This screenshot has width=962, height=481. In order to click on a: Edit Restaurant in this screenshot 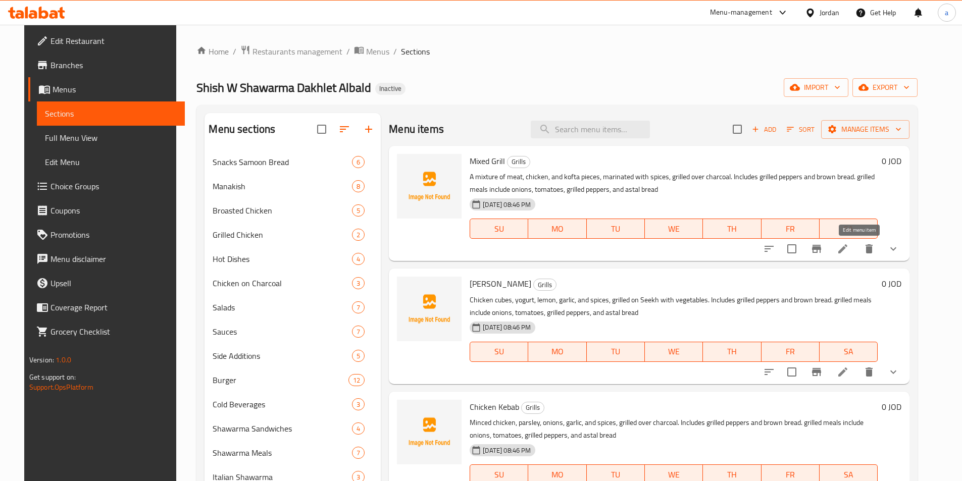, I will do `click(107, 41)`.